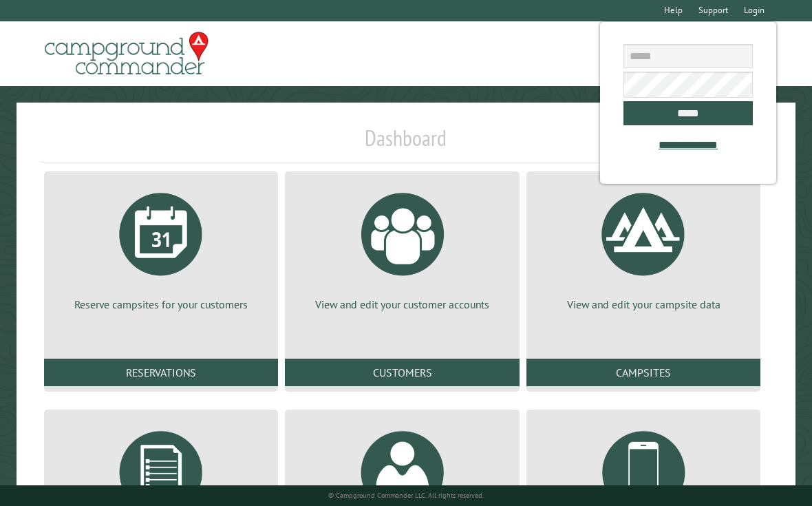 The height and width of the screenshot is (506, 812). What do you see at coordinates (406, 143) in the screenshot?
I see `h1: Dashboard` at bounding box center [406, 143].